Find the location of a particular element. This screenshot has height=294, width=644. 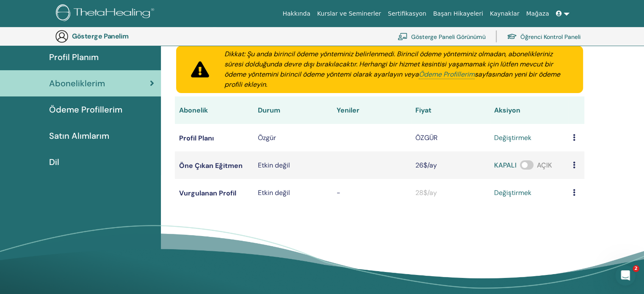

font: Abonelik is located at coordinates (194, 110).